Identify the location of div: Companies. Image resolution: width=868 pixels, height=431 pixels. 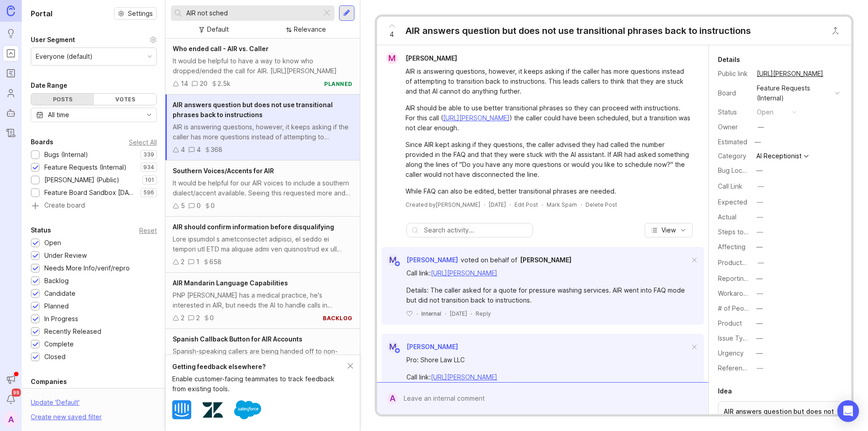
(49, 382).